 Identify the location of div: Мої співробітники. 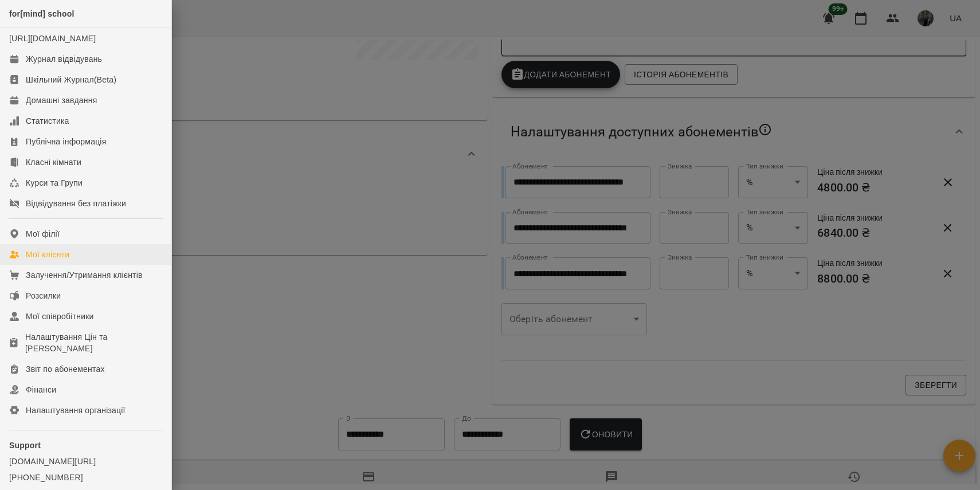
(60, 316).